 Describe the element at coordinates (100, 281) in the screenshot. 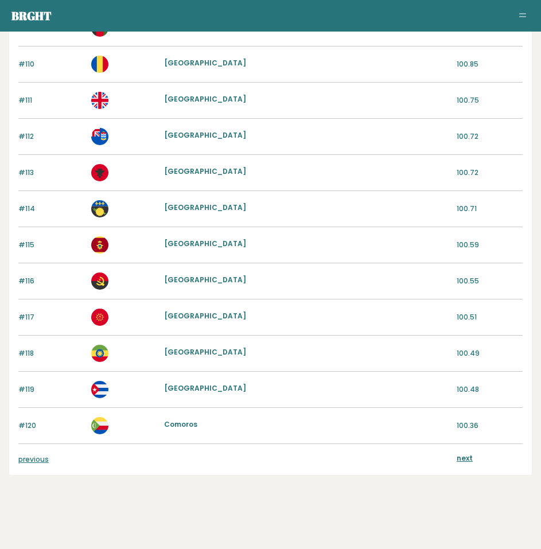

I see `img: ao.svg` at that location.